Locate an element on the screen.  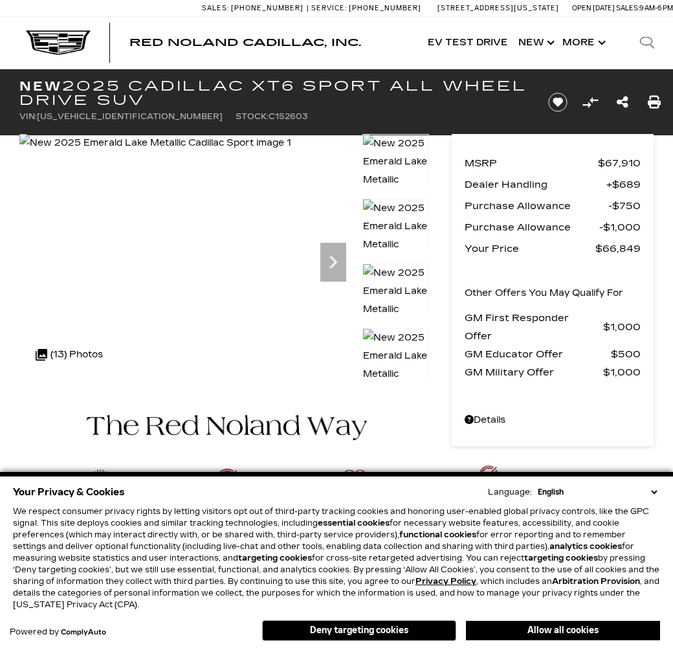
a: Your Price $66,849 is located at coordinates (553, 249).